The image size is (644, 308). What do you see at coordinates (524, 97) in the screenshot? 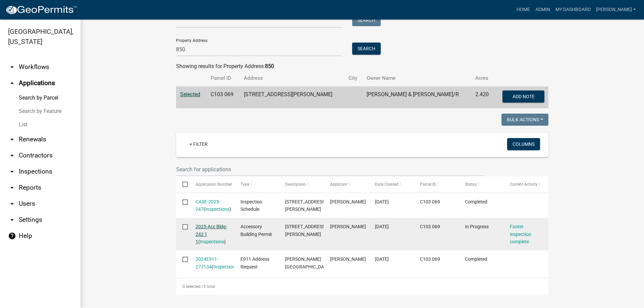
I see `span: Add Note` at bounding box center [524, 97].